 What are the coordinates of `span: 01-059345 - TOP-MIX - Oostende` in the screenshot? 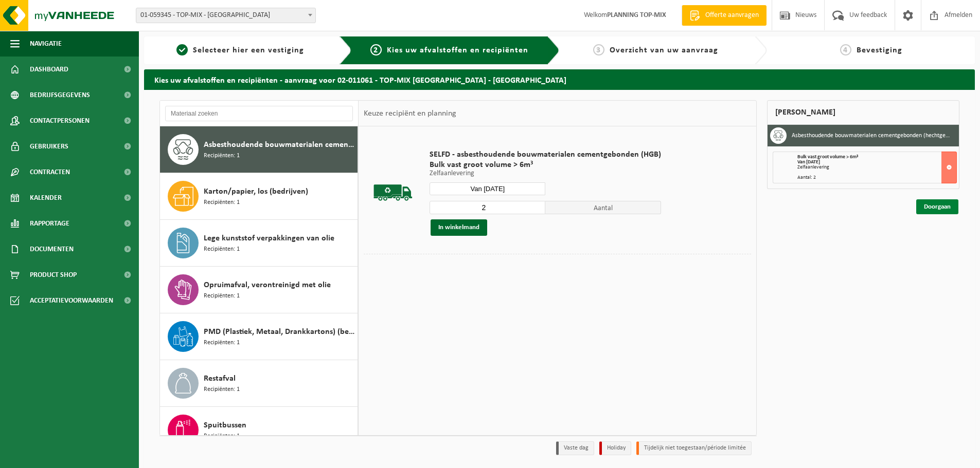 It's located at (226, 15).